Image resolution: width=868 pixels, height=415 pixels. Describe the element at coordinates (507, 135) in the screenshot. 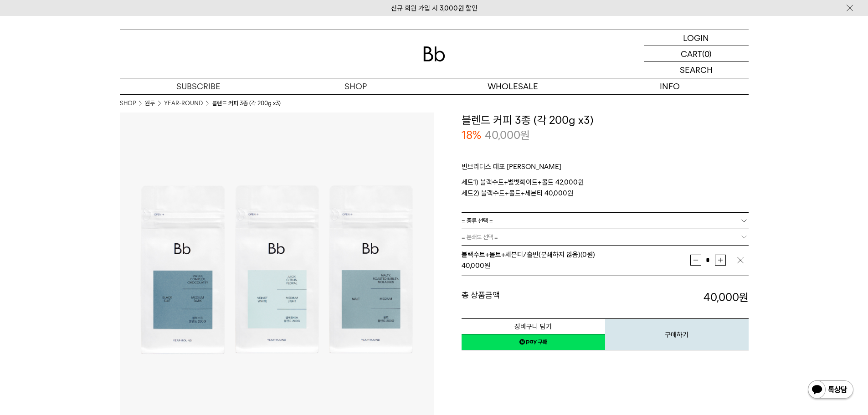

I see `p: 40,000` at that location.